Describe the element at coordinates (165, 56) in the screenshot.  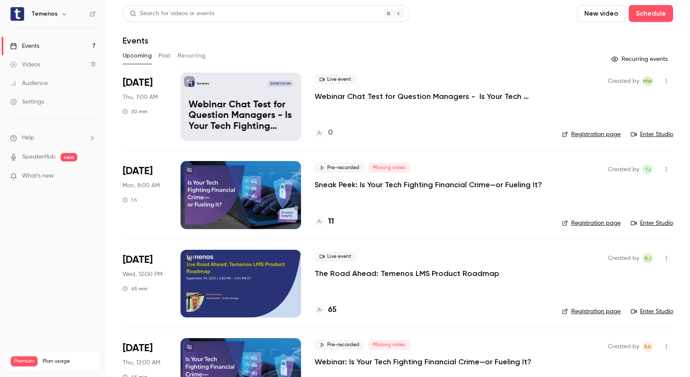
I see `button: Past` at that location.